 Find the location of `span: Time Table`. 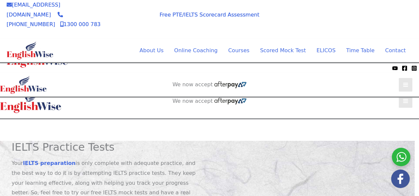

span: Time Table is located at coordinates (361, 50).